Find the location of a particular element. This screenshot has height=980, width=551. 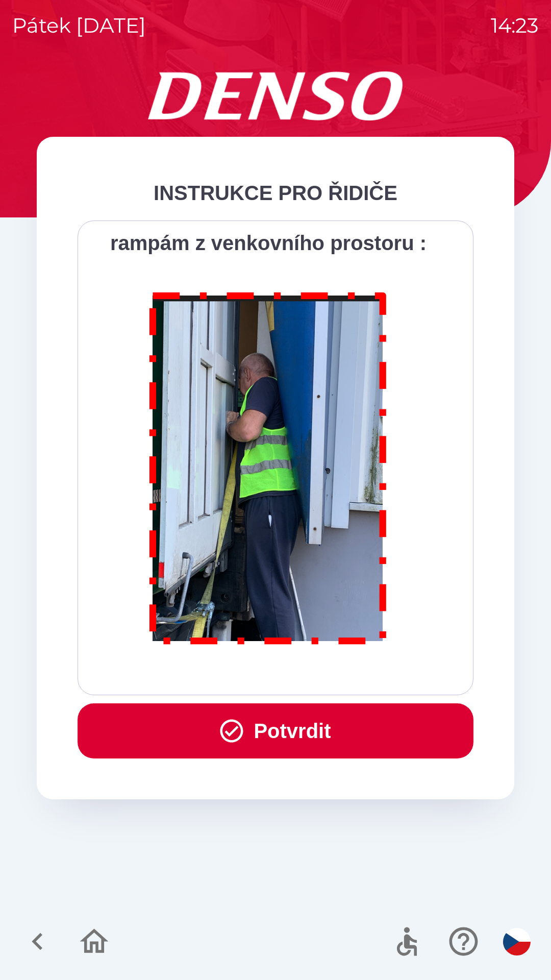

img: M8MNayrTL6gAAAABJRU5ErkJggg== is located at coordinates (268, 466).